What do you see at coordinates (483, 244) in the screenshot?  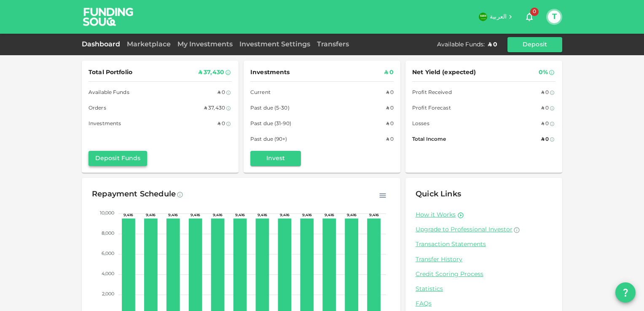 I see `a: Transaction Statements` at bounding box center [483, 244].